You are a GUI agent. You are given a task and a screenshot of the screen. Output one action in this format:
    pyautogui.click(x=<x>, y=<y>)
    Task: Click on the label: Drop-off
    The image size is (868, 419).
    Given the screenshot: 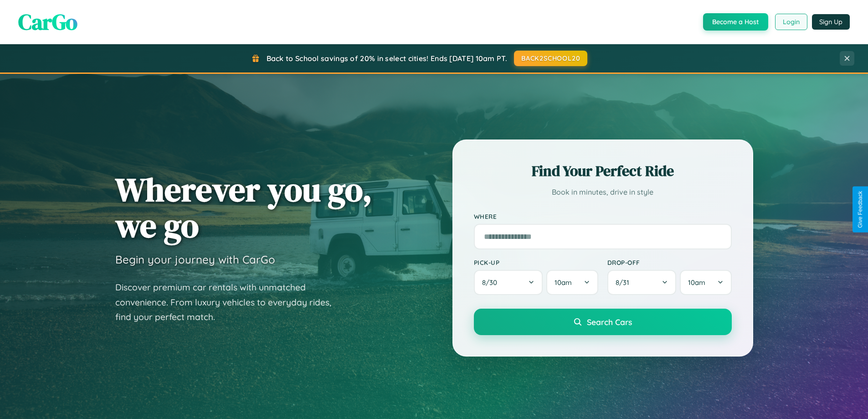 What is the action you would take?
    pyautogui.click(x=669, y=262)
    